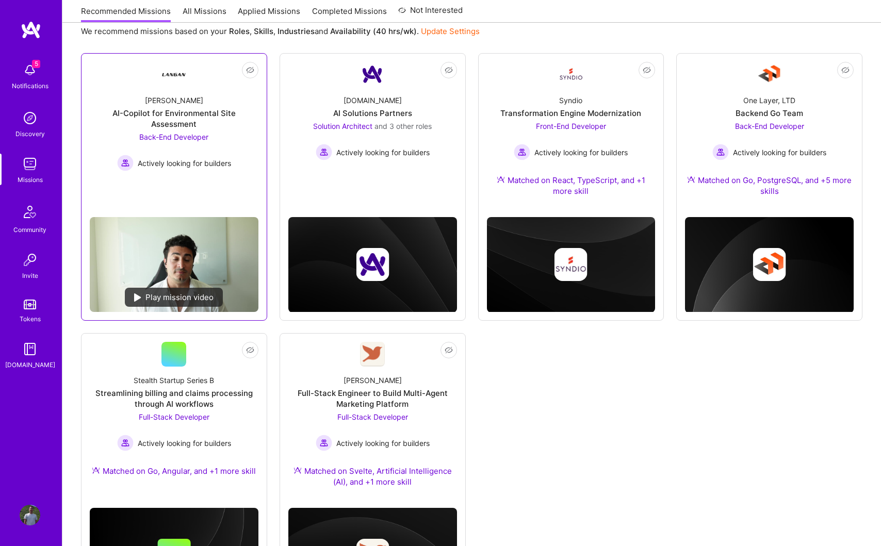  Describe the element at coordinates (571, 113) in the screenshot. I see `div: Transformation Engine Modernization` at that location.